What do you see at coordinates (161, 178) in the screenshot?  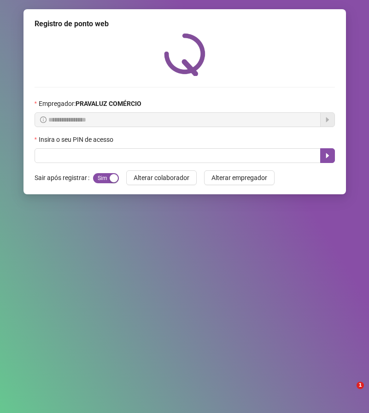 I see `button: Alterar colaborador` at bounding box center [161, 178].